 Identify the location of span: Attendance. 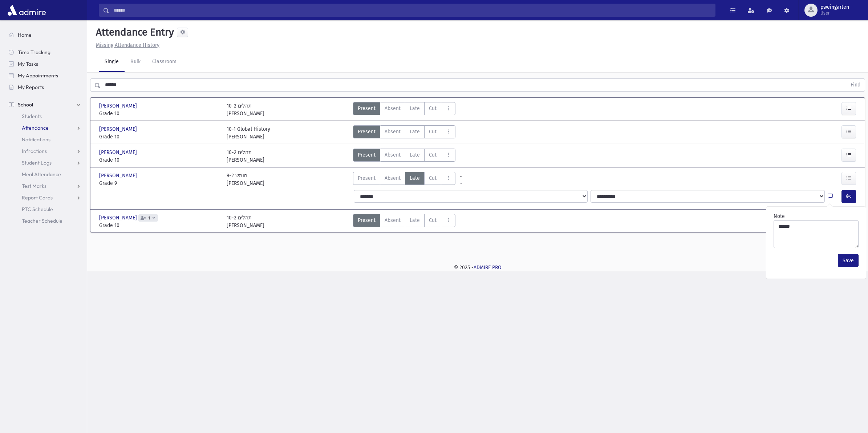
(35, 128).